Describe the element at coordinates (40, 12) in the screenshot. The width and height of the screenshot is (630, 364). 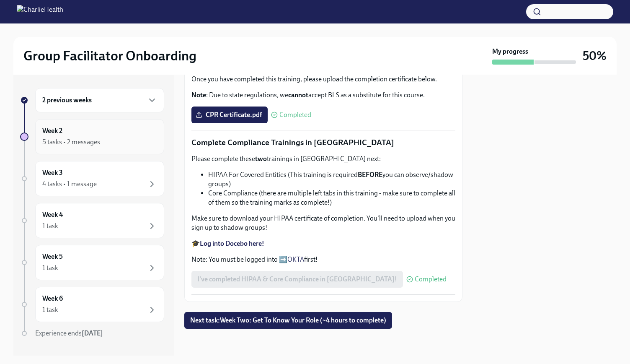
I see `img: CharlieHealth` at that location.